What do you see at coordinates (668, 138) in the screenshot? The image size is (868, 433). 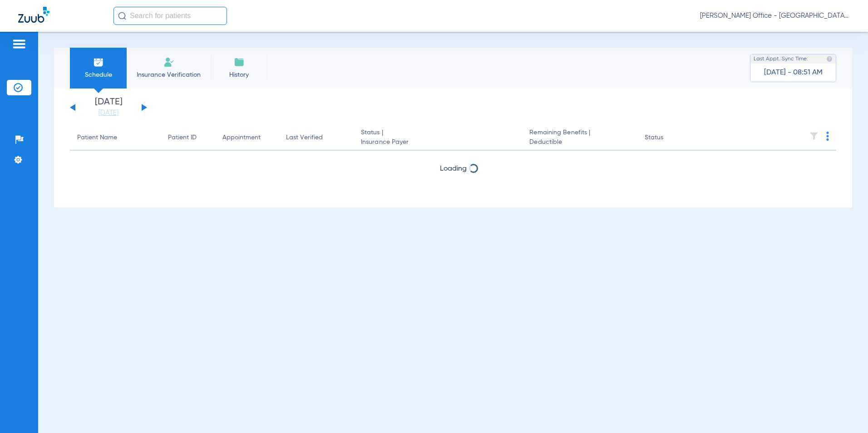 I see `th: Status` at bounding box center [668, 138].